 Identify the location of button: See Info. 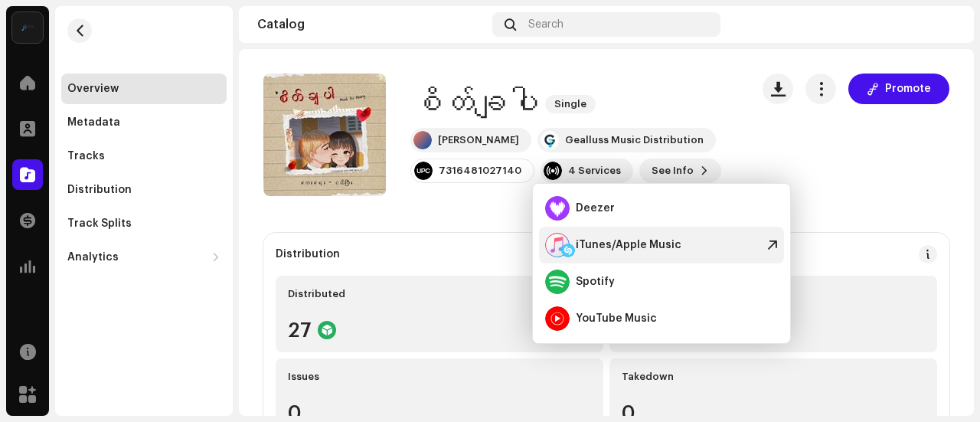
(680, 171).